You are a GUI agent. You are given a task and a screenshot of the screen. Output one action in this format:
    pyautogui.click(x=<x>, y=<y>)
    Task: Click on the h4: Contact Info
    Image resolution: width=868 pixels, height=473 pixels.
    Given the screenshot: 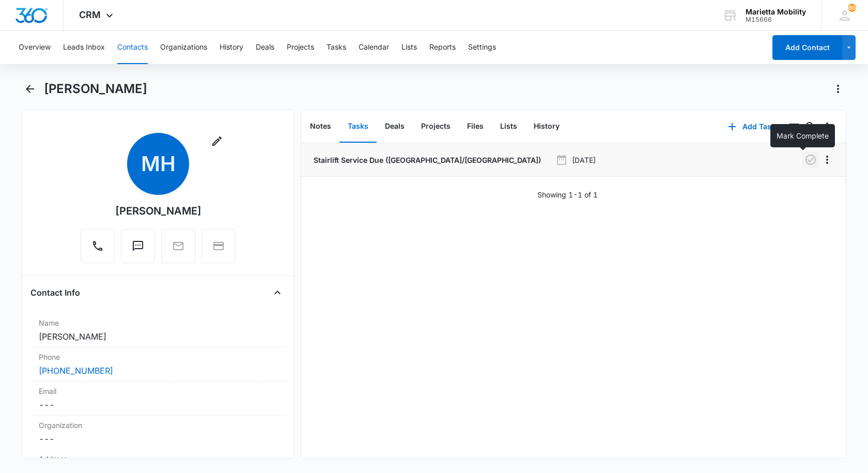 What is the action you would take?
    pyautogui.click(x=55, y=292)
    